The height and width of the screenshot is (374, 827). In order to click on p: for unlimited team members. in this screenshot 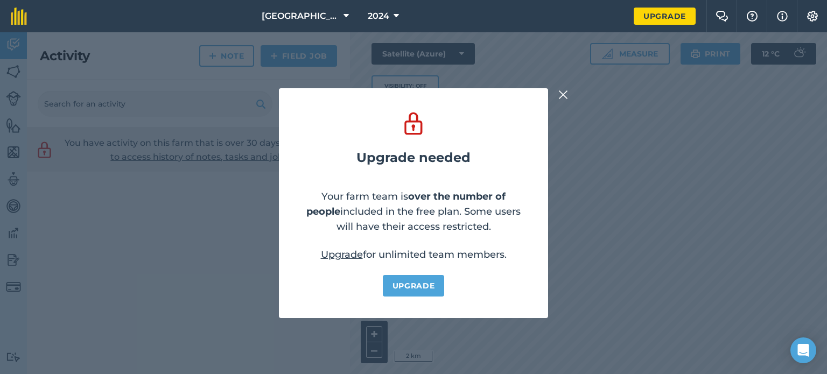, I will do `click(413, 255)`.